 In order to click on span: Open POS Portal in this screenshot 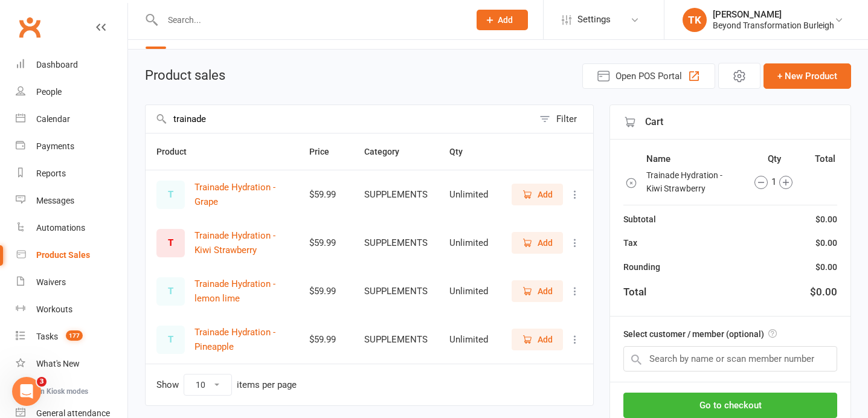, I will do `click(648, 76)`.